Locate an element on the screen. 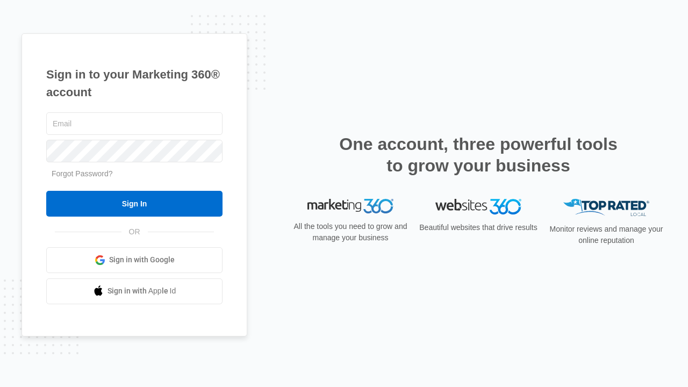  h1: Sign in to your Marketing 360® account is located at coordinates (134, 83).